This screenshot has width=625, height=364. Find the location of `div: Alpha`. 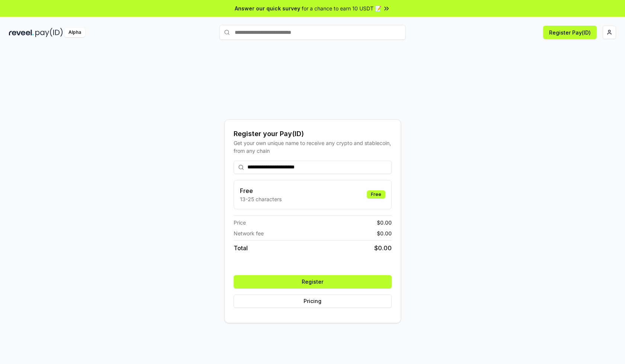

div: Alpha is located at coordinates (75, 32).